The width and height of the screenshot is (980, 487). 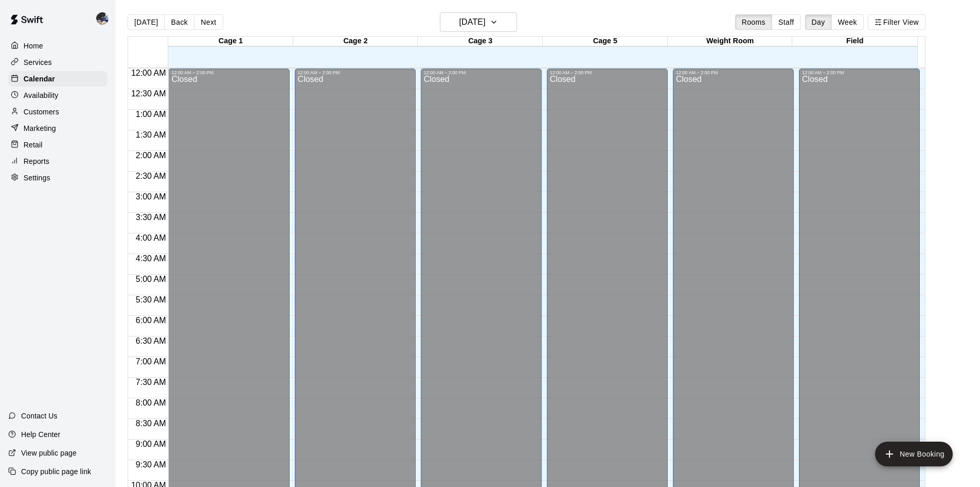 I want to click on div: Cage 1, so click(x=230, y=41).